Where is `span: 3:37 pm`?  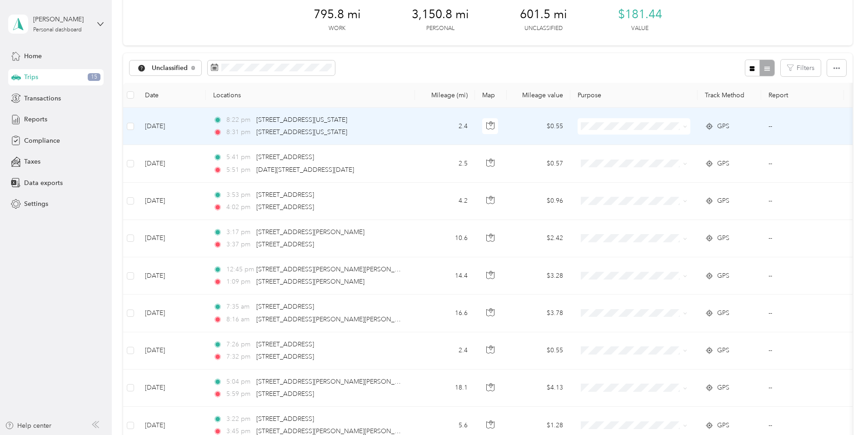
span: 3:37 pm is located at coordinates (239, 244).